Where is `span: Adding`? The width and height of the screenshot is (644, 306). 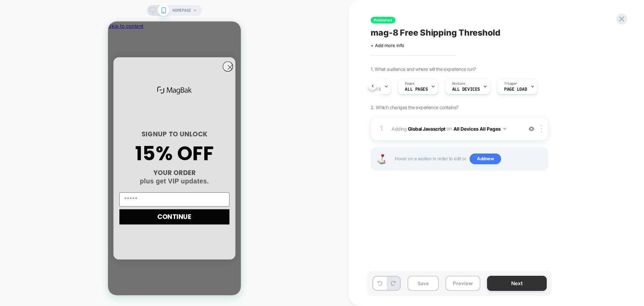
span: Adding is located at coordinates (455, 129).